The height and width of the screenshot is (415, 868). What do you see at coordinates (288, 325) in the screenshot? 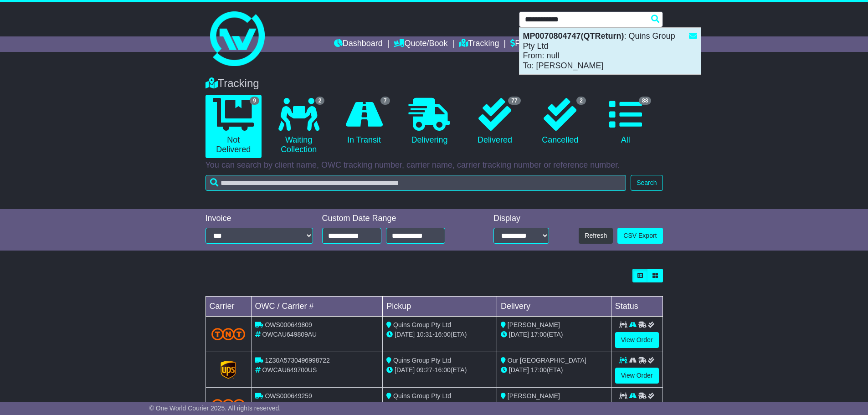
I see `span: OWS000649809` at bounding box center [288, 325].